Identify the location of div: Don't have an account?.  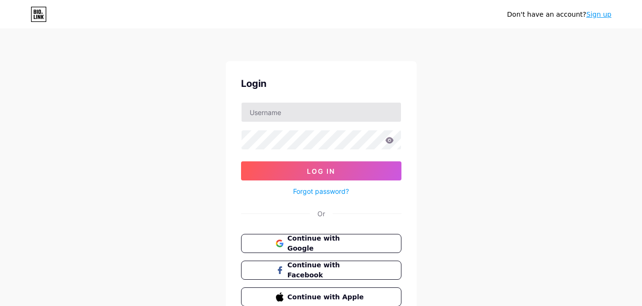
(559, 14).